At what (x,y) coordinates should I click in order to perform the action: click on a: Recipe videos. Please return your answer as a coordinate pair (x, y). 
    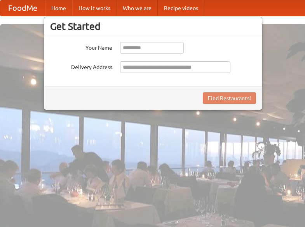
    Looking at the image, I should click on (181, 8).